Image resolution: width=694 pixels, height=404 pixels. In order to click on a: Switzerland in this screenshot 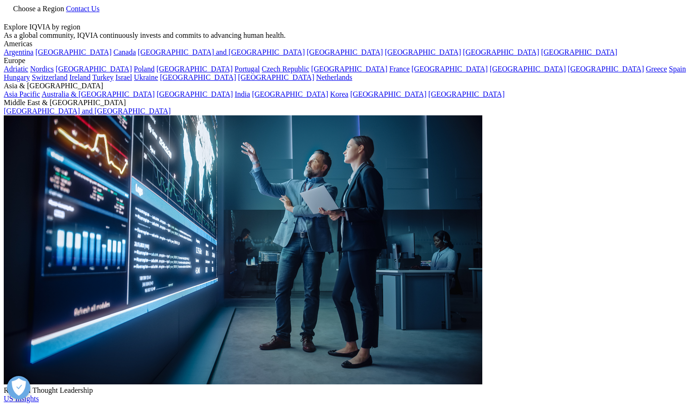, I will do `click(50, 77)`.